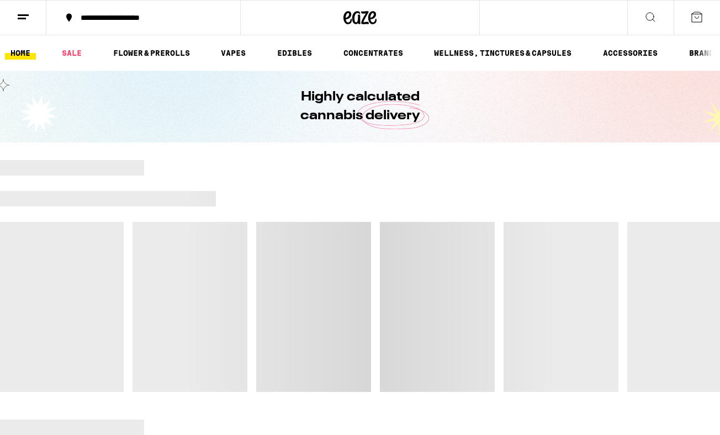 The image size is (720, 435). What do you see at coordinates (502, 53) in the screenshot?
I see `a: WELLNESS, TINCTURES & CAPSULES` at bounding box center [502, 53].